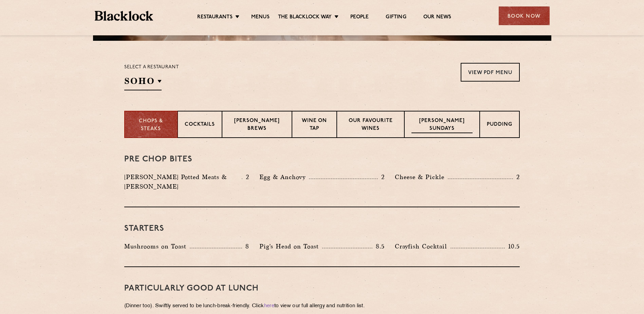 This screenshot has width=644, height=314. I want to click on h3: Pre Chop Bites, so click(322, 160).